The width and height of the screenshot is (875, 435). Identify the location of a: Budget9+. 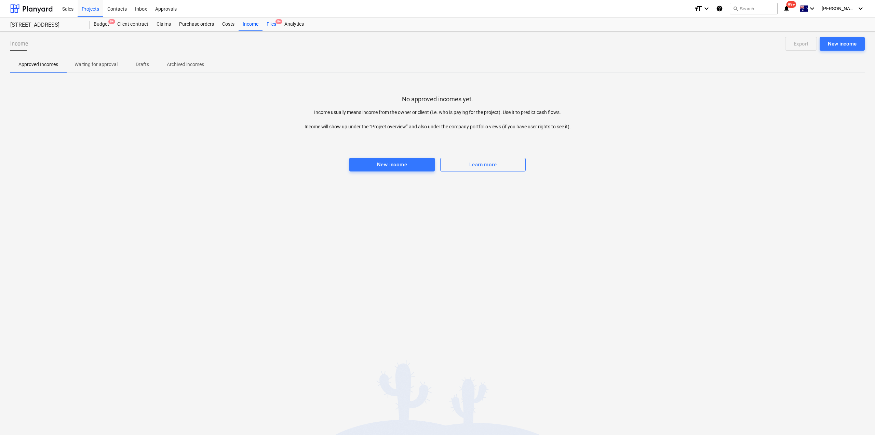
(101, 24).